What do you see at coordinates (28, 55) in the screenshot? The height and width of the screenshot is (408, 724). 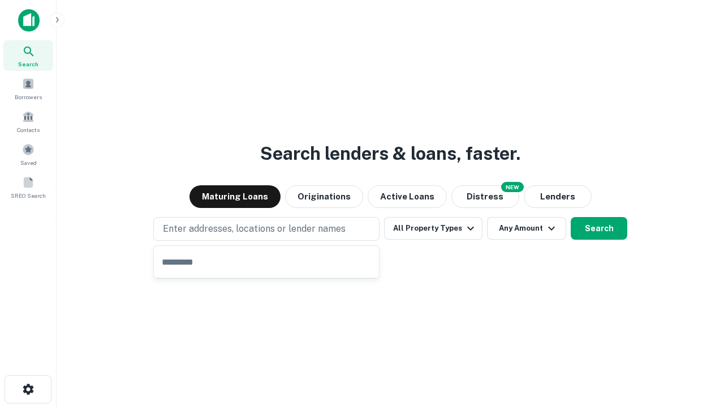 I see `a: Search` at bounding box center [28, 55].